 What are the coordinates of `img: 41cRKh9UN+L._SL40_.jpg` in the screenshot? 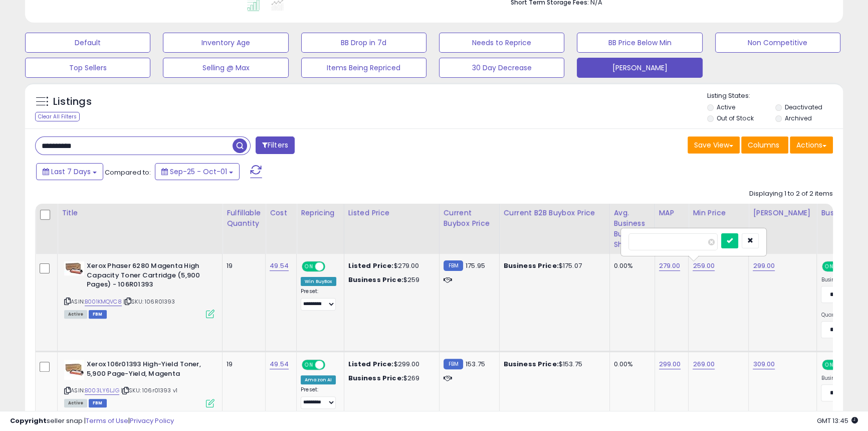 It's located at (74, 268).